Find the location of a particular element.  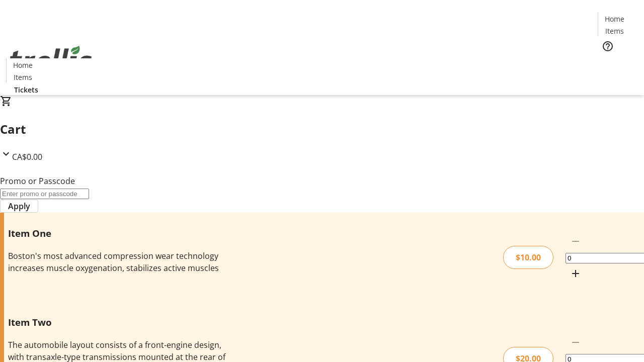

h3: Item Two is located at coordinates (118, 322).